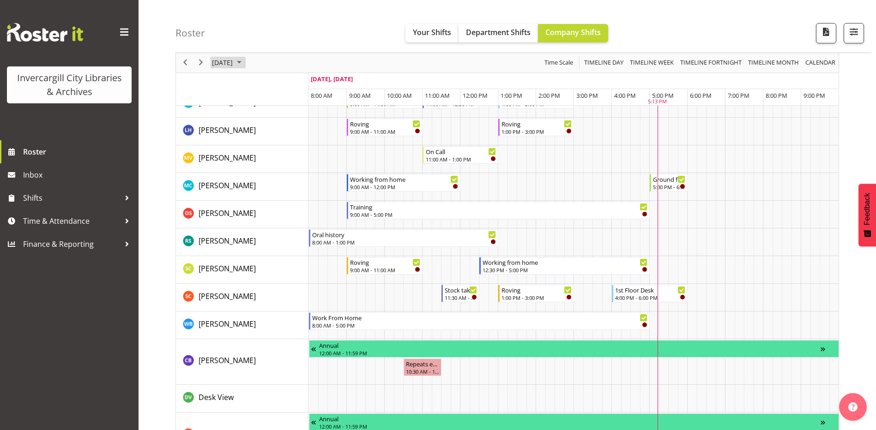 The width and height of the screenshot is (876, 430). I want to click on div: Olivia Stanley"s event - Training Begin From Tuesday, September 23, 2025 at 9:00:00 AM GMT+12:00 ..., so click(498, 211).